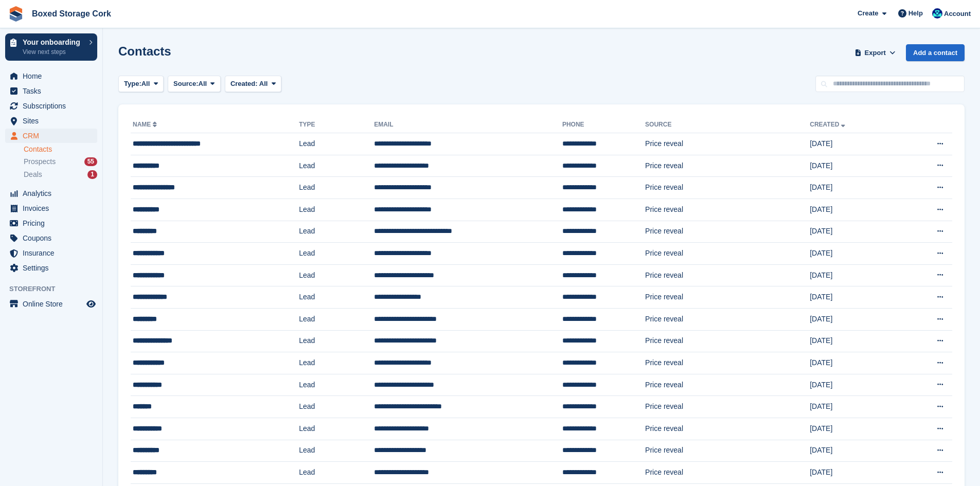  I want to click on button: Type: All, so click(141, 84).